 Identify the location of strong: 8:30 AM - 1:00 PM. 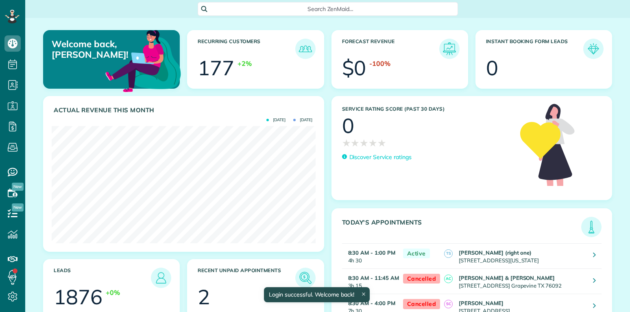
(372, 253).